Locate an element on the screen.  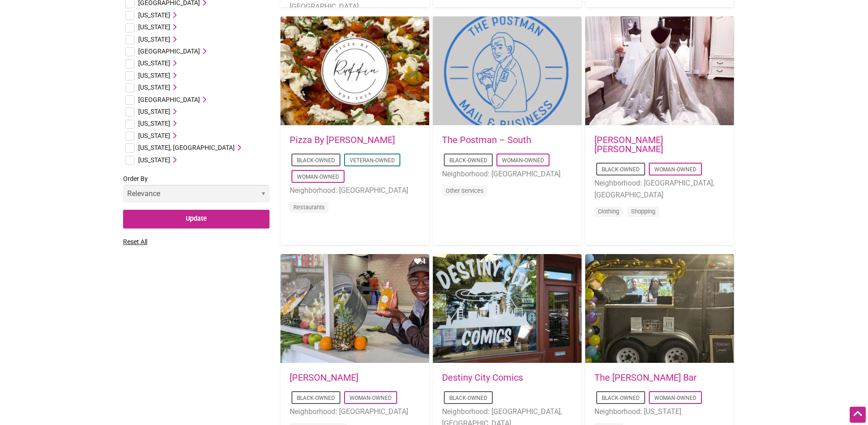
select: Order By is located at coordinates (196, 193).